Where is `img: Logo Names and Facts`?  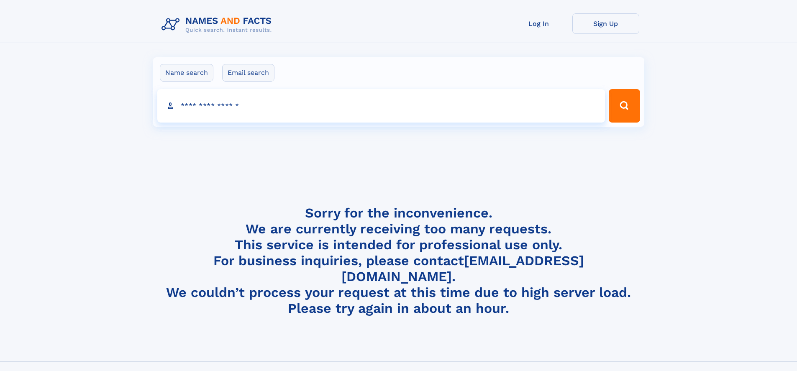 img: Logo Names and Facts is located at coordinates (219, 25).